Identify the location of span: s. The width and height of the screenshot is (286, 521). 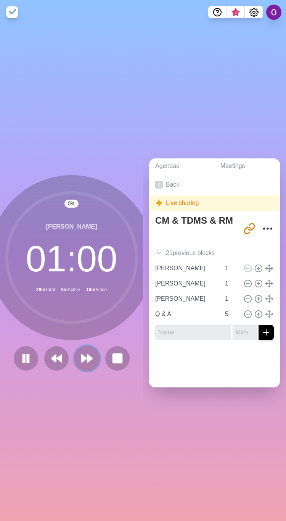
(213, 253).